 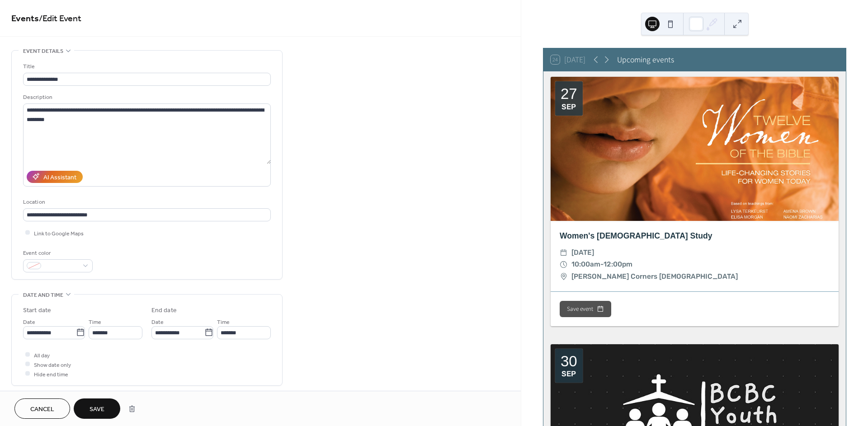 I want to click on div: Start date, so click(x=37, y=311).